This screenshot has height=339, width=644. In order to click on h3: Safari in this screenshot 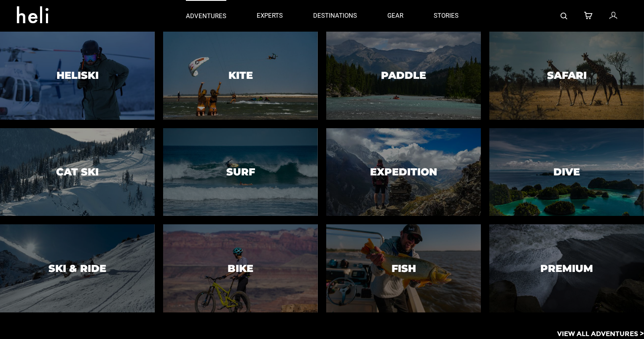, I will do `click(567, 76)`.